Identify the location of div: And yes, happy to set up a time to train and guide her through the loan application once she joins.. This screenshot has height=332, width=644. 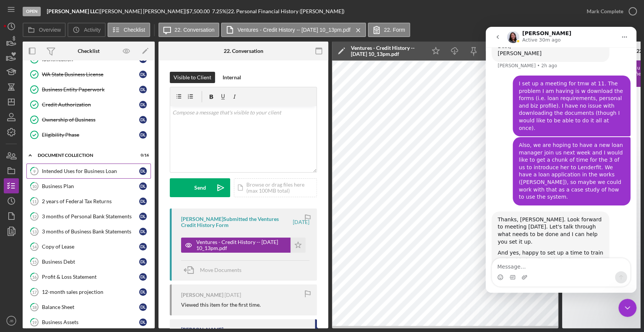
(65, 233).